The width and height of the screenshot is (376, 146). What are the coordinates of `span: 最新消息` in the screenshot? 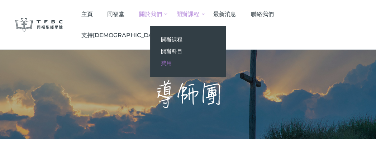 It's located at (225, 14).